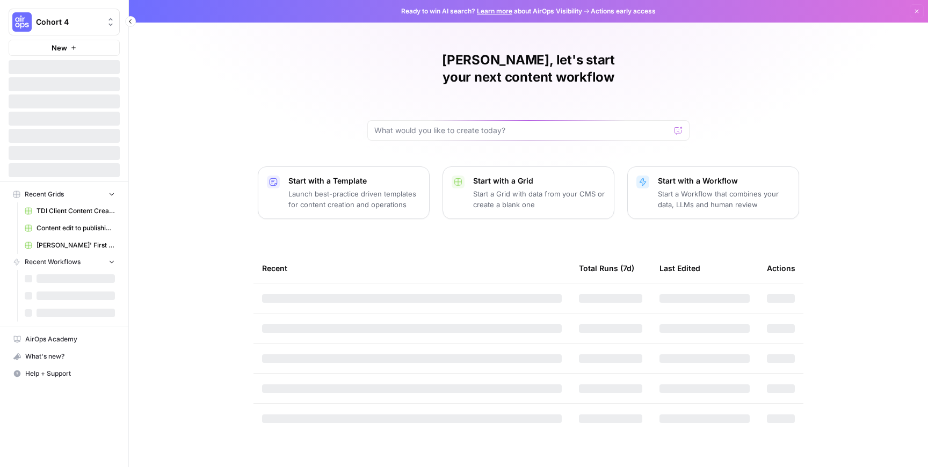 Image resolution: width=928 pixels, height=467 pixels. Describe the element at coordinates (606, 268) in the screenshot. I see `div: Total Runs (7d)` at that location.